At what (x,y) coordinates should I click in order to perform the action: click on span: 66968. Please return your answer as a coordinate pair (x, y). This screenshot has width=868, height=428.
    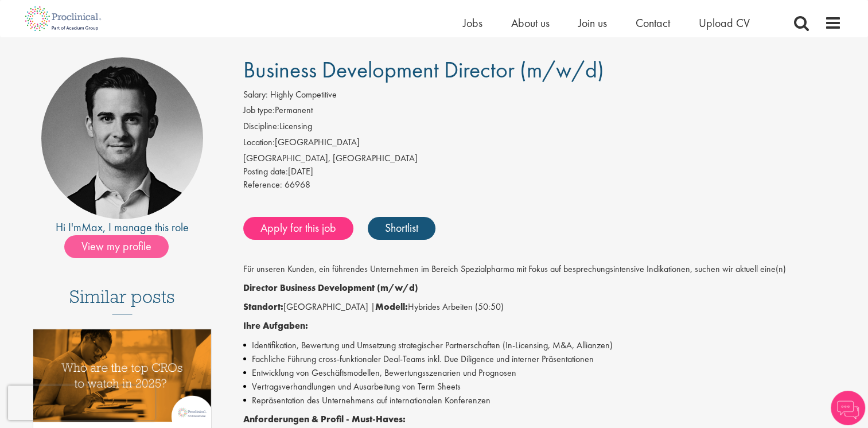
    Looking at the image, I should click on (297, 184).